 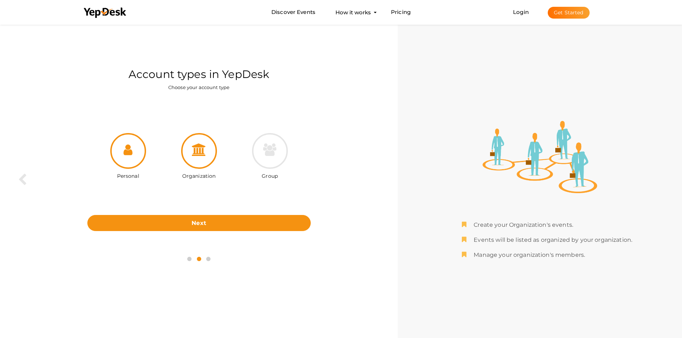 What do you see at coordinates (547, 225) in the screenshot?
I see `li: Create your Organization's events.` at bounding box center [547, 225].